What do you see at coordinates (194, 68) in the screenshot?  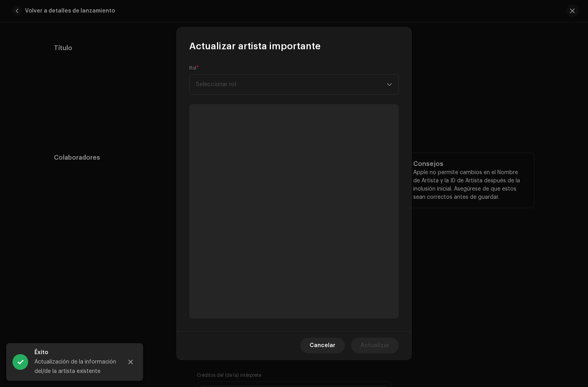 I see `label: Rol` at bounding box center [194, 68].